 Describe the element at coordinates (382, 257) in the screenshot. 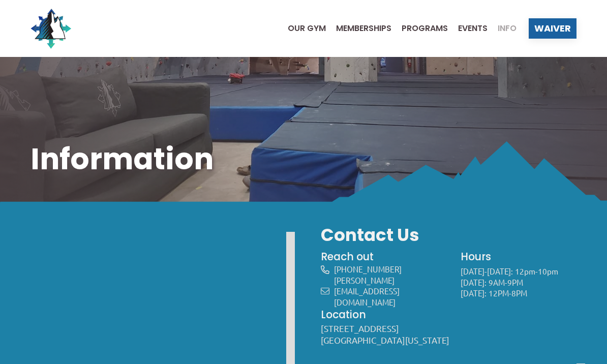

I see `h4: Reach out` at that location.